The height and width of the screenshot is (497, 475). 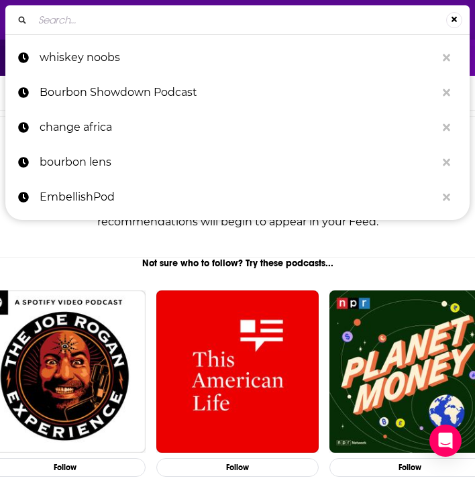 What do you see at coordinates (237, 371) in the screenshot?
I see `a: This American Life` at bounding box center [237, 371].